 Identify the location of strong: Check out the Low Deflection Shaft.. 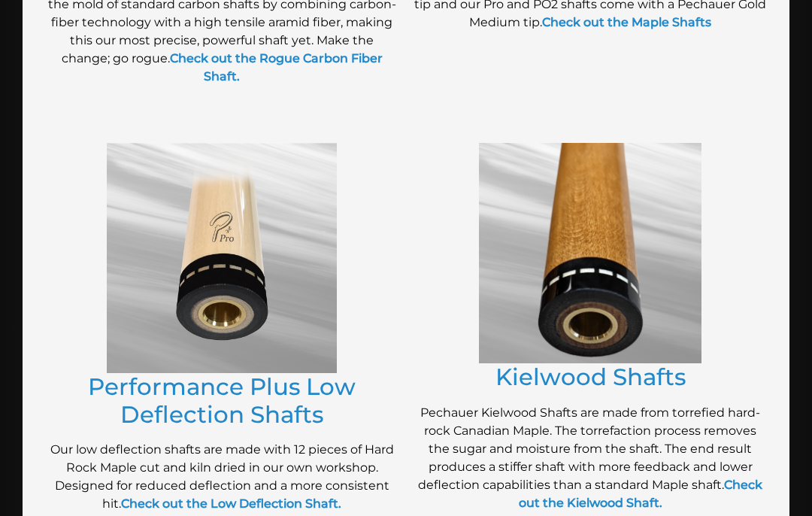
(231, 503).